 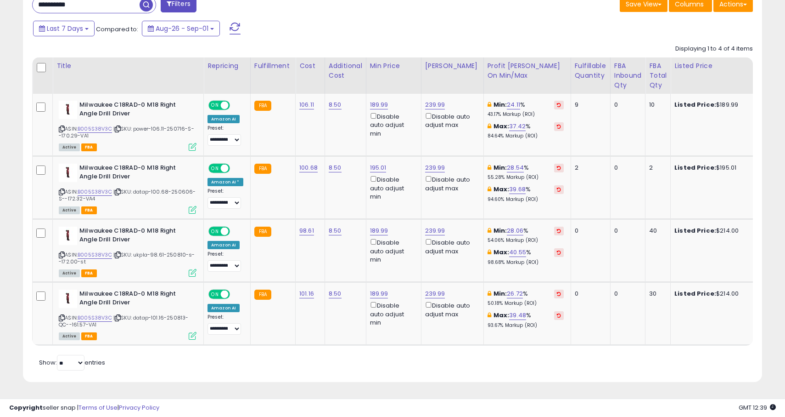 What do you see at coordinates (656, 231) in the screenshot?
I see `div: 40` at bounding box center [656, 231].